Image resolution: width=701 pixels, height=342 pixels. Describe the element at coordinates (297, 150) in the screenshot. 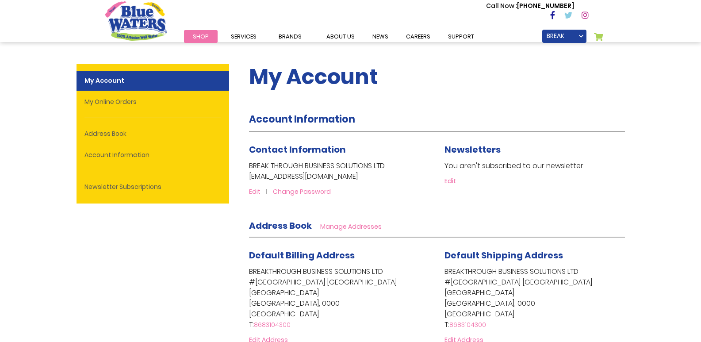

I see `span: Contact Information` at that location.